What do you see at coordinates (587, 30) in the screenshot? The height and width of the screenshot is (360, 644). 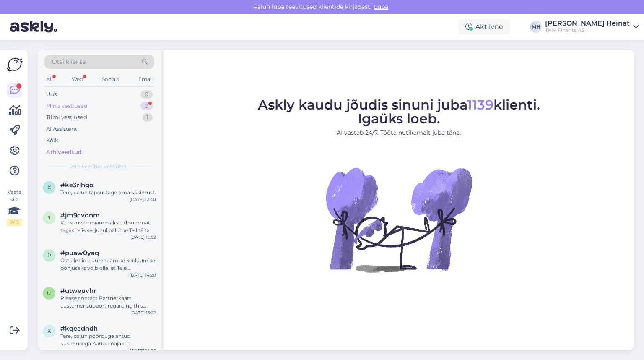 I see `div: TKM Finants AS` at bounding box center [587, 30].